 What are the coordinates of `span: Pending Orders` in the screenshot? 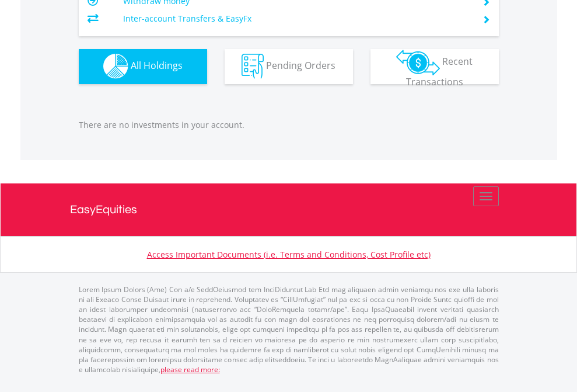 It's located at (301, 65).